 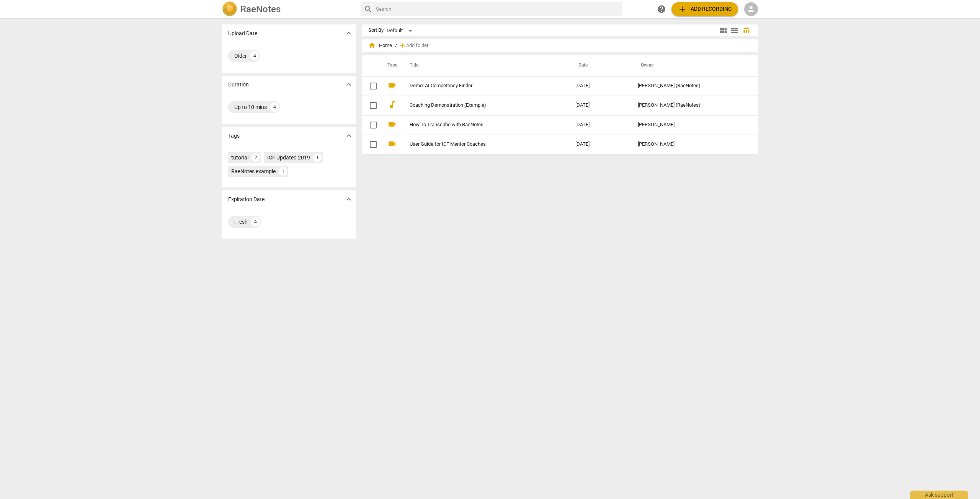 I want to click on div: Up to 10 mins, so click(x=250, y=107).